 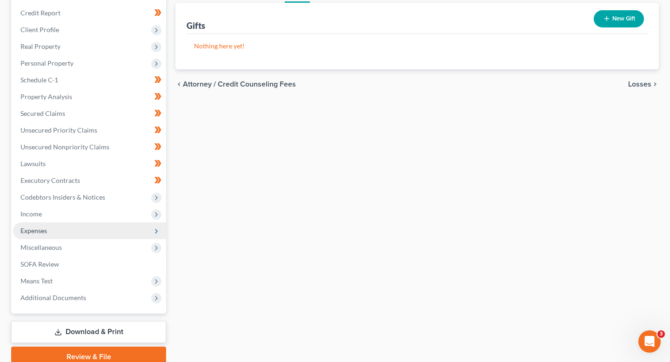 I want to click on span: Unsecured Nonpriority Claims, so click(x=65, y=146).